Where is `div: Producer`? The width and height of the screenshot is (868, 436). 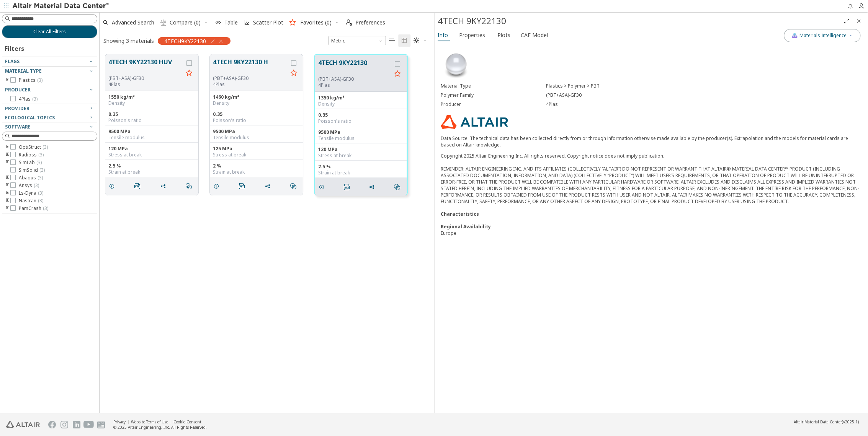
div: Producer is located at coordinates (493, 104).